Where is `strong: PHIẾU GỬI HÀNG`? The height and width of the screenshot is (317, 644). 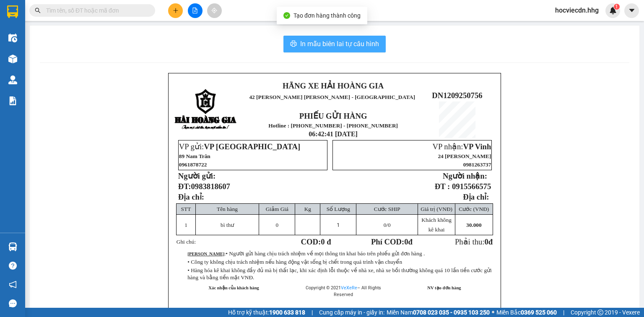
strong: PHIẾU GỬI HÀNG is located at coordinates (333, 116).